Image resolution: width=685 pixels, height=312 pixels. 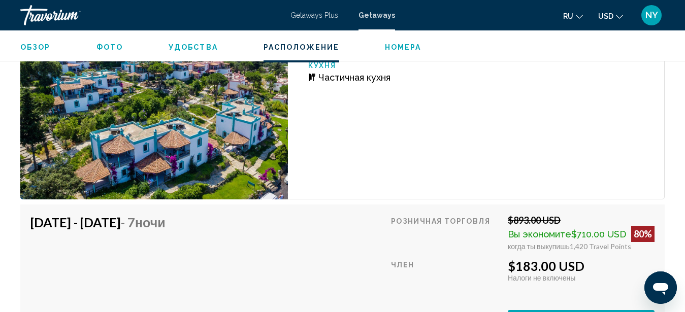 What do you see at coordinates (143, 222) in the screenshot?
I see `span: - 7` at bounding box center [143, 222].